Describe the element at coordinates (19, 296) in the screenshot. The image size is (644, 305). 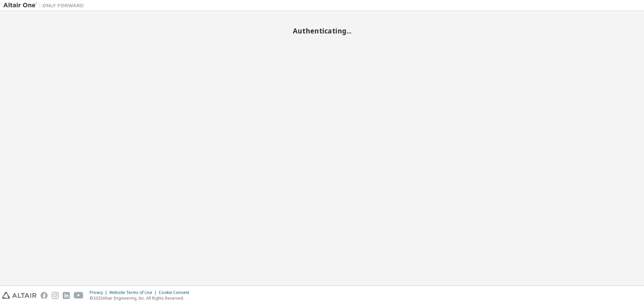
I see `img: altair_logo.svg` at that location.